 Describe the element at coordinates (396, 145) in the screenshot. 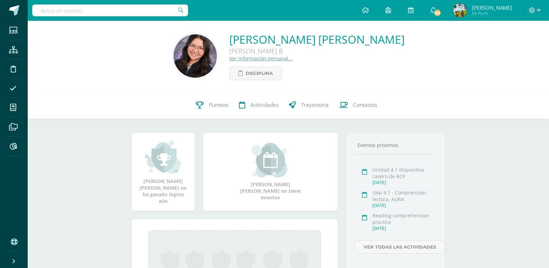

I see `div: Eventos próximos` at that location.